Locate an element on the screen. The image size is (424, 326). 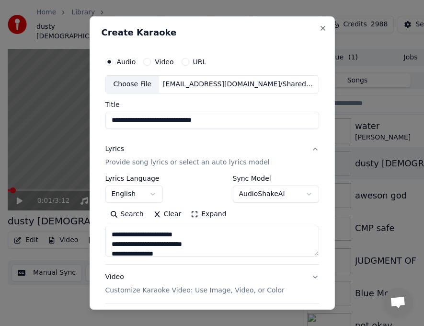
div: LyricsProvide song lyrics or select an auto lyrics model is located at coordinates (212, 219).